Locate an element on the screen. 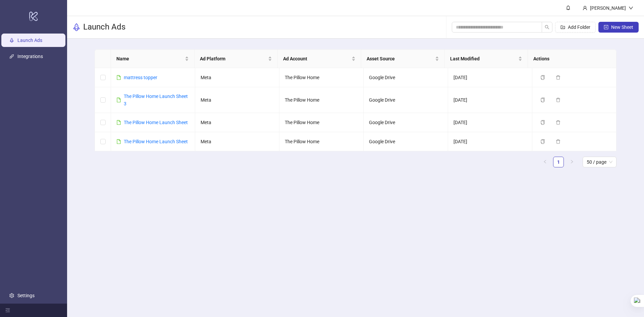 This screenshot has width=644, height=317. th: Asset Source is located at coordinates (403, 59).